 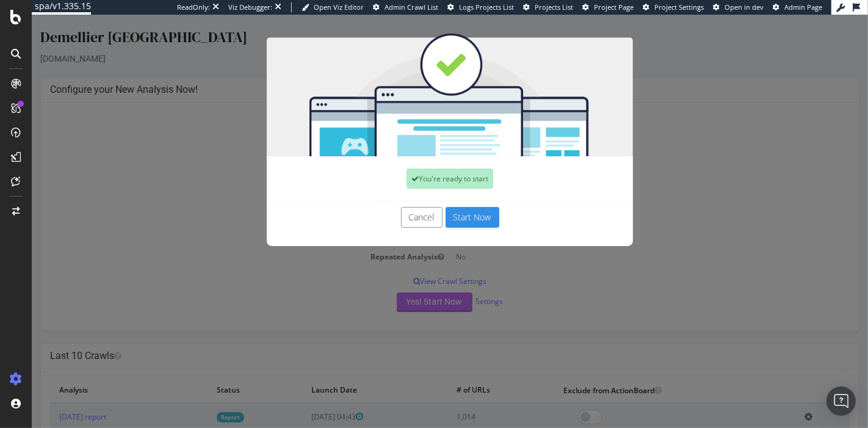 What do you see at coordinates (554, 7) in the screenshot?
I see `span: Projects List` at bounding box center [554, 7].